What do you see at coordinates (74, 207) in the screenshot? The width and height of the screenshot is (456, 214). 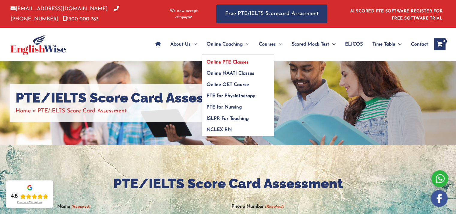 I see `label: Name` at bounding box center [74, 207].